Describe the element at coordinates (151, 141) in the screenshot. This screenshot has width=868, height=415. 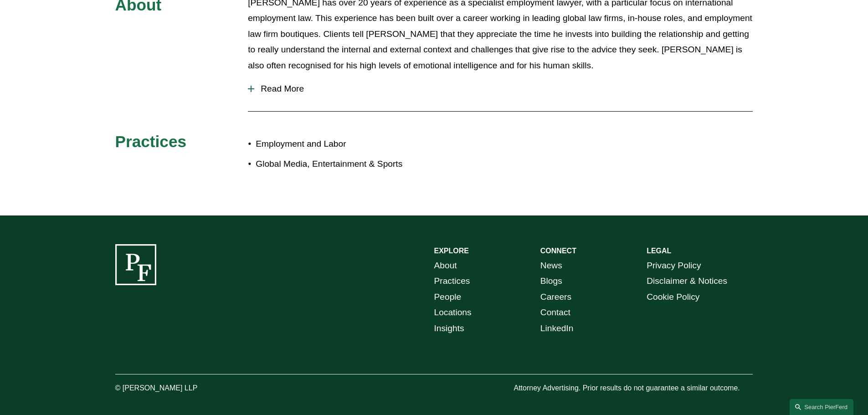
I see `span: Practices` at that location.